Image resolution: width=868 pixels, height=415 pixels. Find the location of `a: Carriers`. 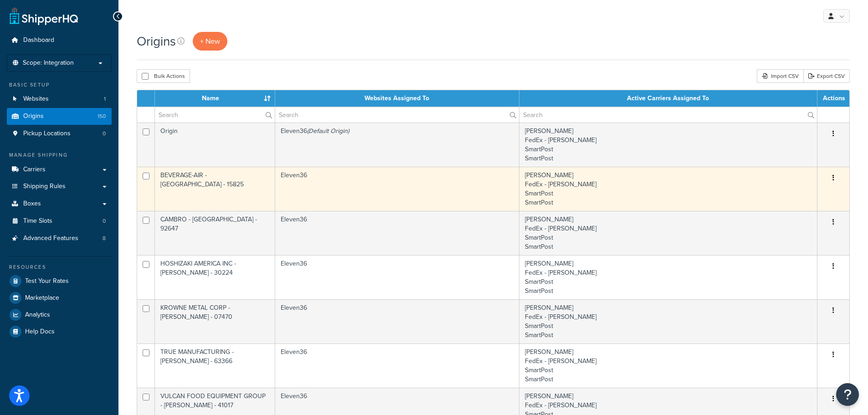

a: Carriers is located at coordinates (59, 170).